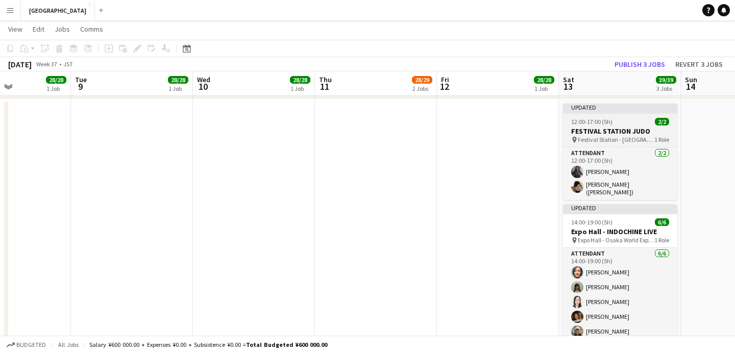 Image resolution: width=735 pixels, height=353 pixels. I want to click on span: All jobs, so click(68, 344).